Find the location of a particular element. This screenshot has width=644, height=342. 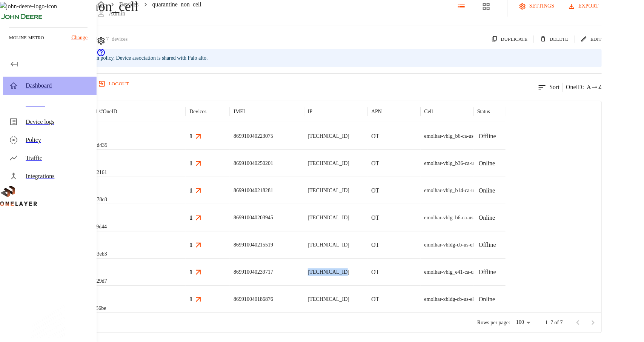

a: Devices is located at coordinates (129, 4).